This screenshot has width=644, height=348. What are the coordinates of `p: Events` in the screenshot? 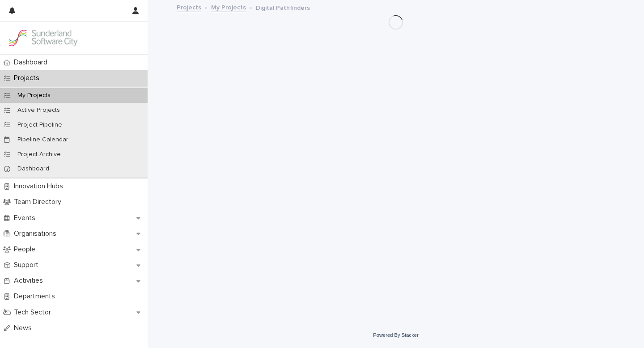 It's located at (26, 218).